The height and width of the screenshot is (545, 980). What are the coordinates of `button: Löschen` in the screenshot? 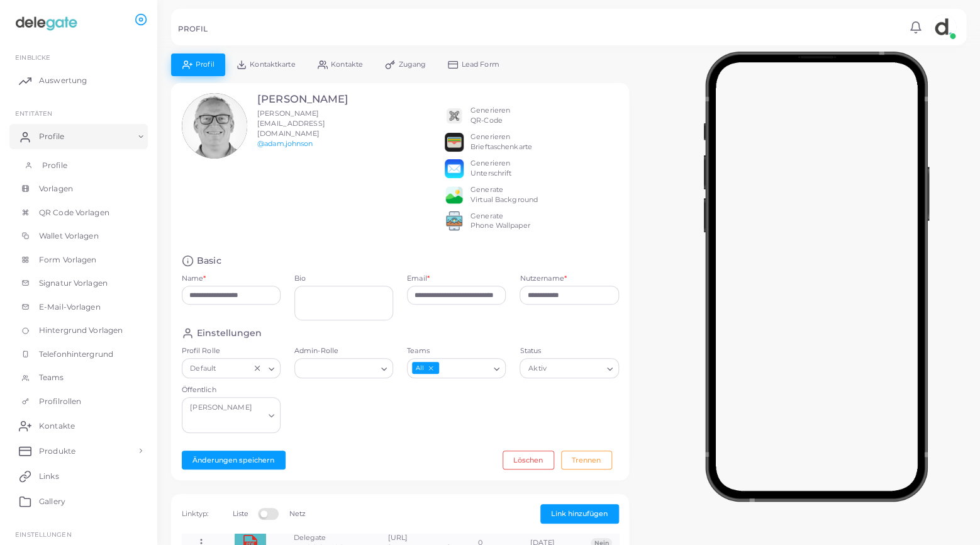 It's located at (529, 461).